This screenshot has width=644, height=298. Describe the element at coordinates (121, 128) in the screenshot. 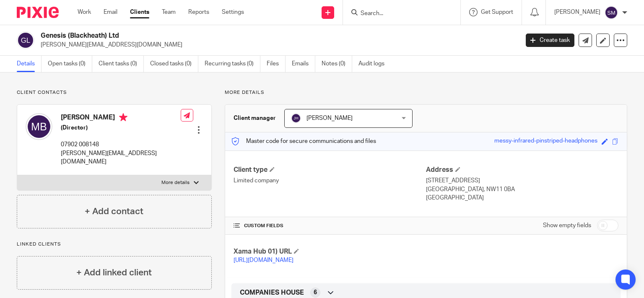

I see `h5: (Director)` at that location.